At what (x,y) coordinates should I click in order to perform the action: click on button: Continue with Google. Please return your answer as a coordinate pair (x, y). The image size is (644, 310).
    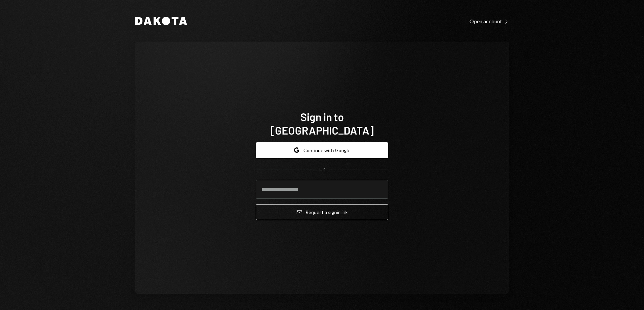
    Looking at the image, I should click on (322, 150).